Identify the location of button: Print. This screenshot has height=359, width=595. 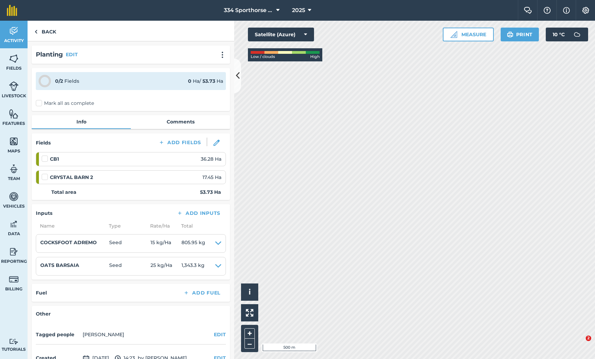
(520, 34).